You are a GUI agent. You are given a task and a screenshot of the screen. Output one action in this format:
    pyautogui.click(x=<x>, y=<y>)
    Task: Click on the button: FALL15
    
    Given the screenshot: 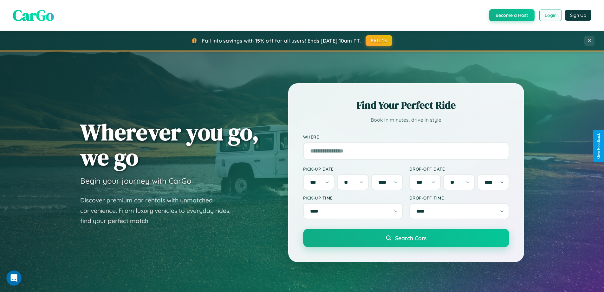 What is the action you would take?
    pyautogui.click(x=379, y=41)
    